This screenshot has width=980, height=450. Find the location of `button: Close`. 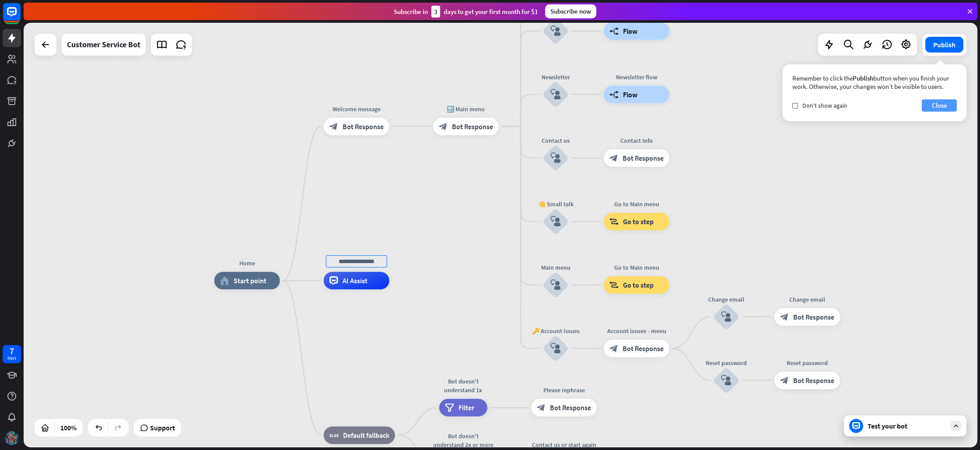

button: Close is located at coordinates (939, 106).